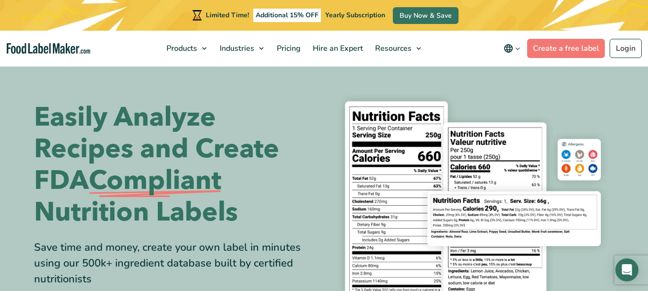 The height and width of the screenshot is (291, 648). Describe the element at coordinates (337, 48) in the screenshot. I see `a: Hire an Expert` at that location.